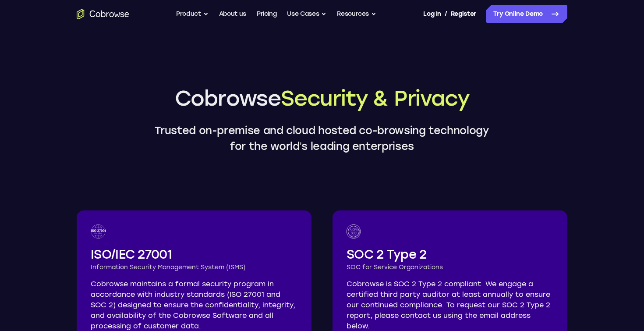  Describe the element at coordinates (194, 267) in the screenshot. I see `h3: Information Security Management System (ISMS)` at that location.